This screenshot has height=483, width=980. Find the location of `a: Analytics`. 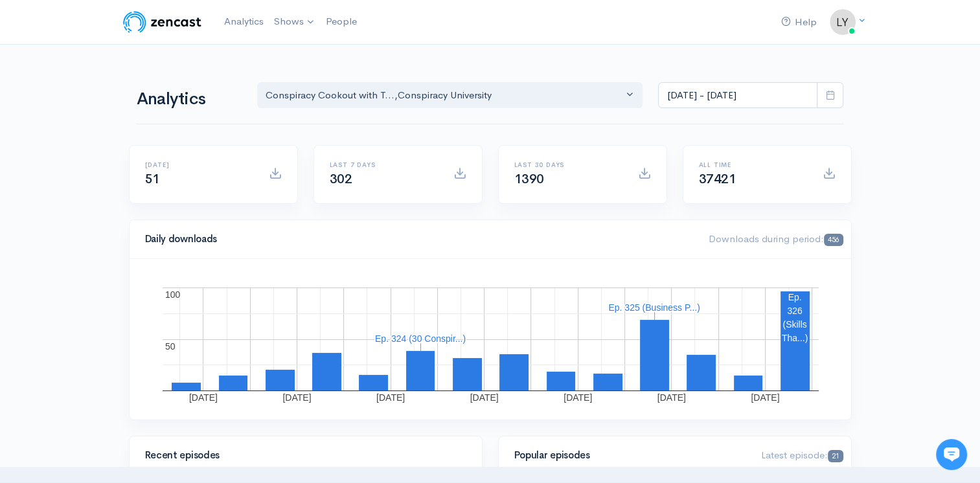

a: Analytics is located at coordinates (244, 21).